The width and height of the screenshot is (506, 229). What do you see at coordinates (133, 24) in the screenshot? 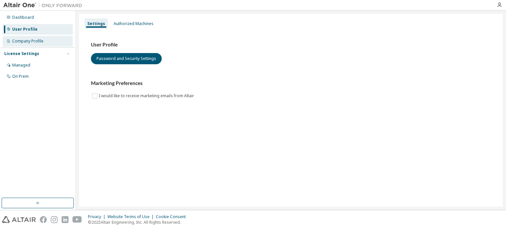
I see `div: Authorized Machines` at bounding box center [133, 24].